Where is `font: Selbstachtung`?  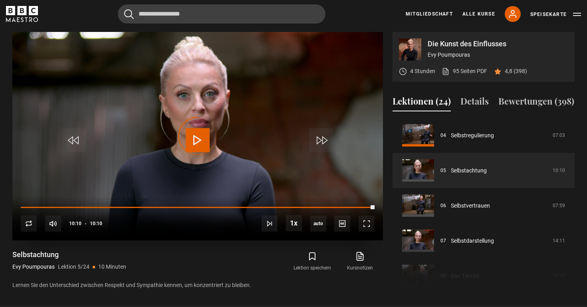 font: Selbstachtung is located at coordinates (36, 254).